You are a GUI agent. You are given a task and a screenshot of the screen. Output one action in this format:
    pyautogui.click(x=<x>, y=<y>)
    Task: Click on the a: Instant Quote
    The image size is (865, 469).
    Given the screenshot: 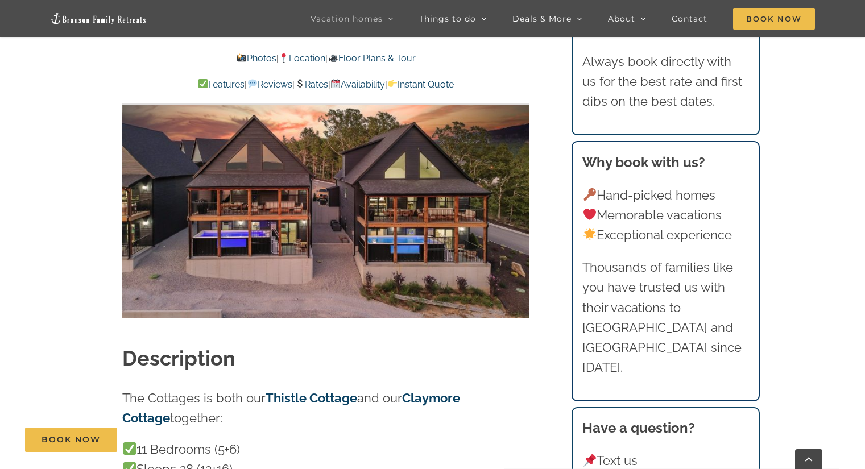 What is the action you would take?
    pyautogui.click(x=420, y=84)
    